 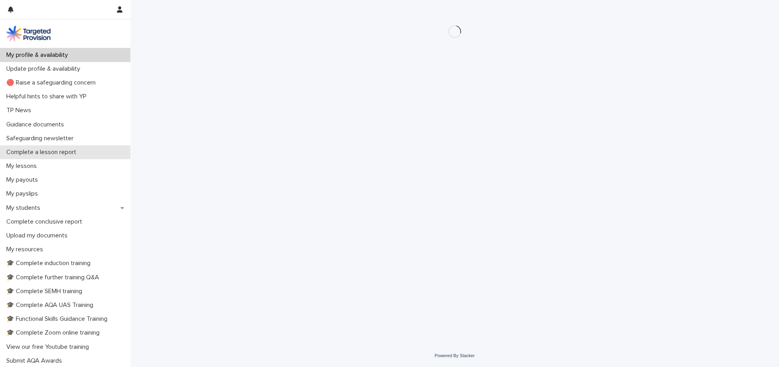 I want to click on p: Upload my documents, so click(x=38, y=235).